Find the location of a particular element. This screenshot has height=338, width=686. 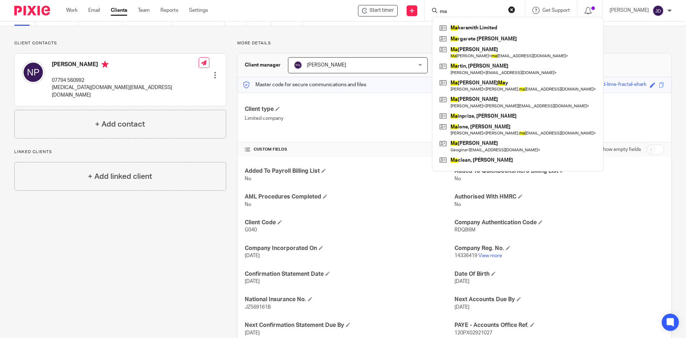

p: Client contacts is located at coordinates (120, 43).